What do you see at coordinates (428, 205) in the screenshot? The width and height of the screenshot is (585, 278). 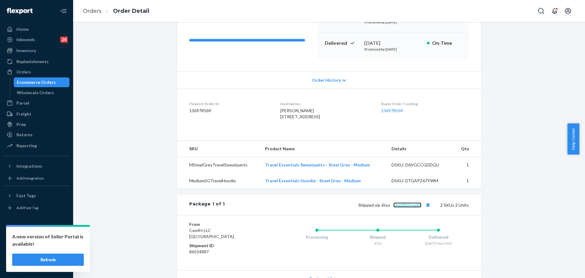 I see `button: Copy tracking number` at bounding box center [428, 205].